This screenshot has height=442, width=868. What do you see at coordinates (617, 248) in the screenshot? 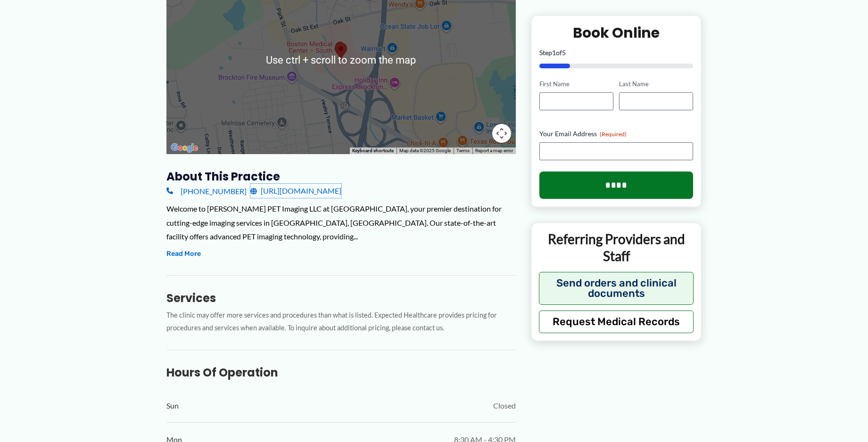
I see `p: Referring Providers and Staff` at bounding box center [617, 248].